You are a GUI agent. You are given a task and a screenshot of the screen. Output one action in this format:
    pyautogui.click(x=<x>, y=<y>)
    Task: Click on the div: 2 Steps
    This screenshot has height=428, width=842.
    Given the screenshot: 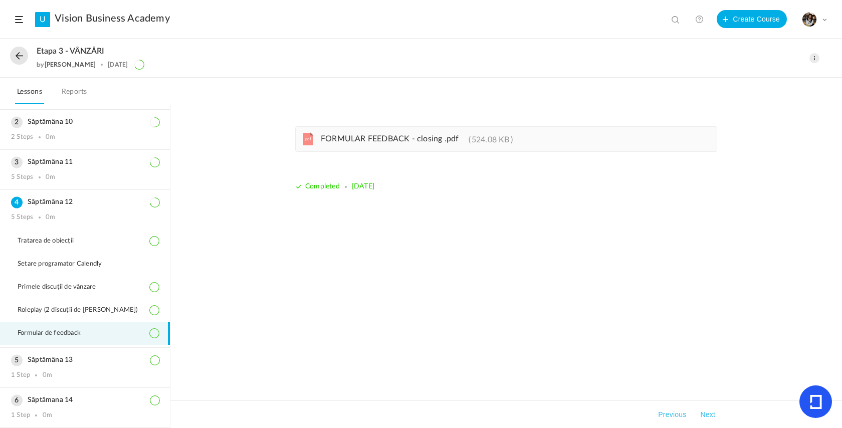 What is the action you would take?
    pyautogui.click(x=22, y=137)
    